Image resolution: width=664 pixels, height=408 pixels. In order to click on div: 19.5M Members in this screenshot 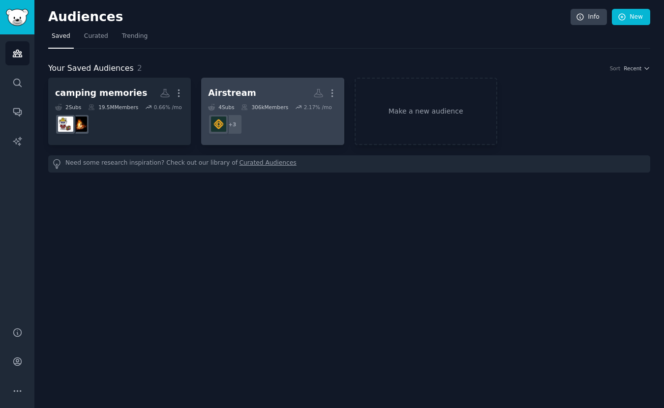, I will do `click(113, 107)`.